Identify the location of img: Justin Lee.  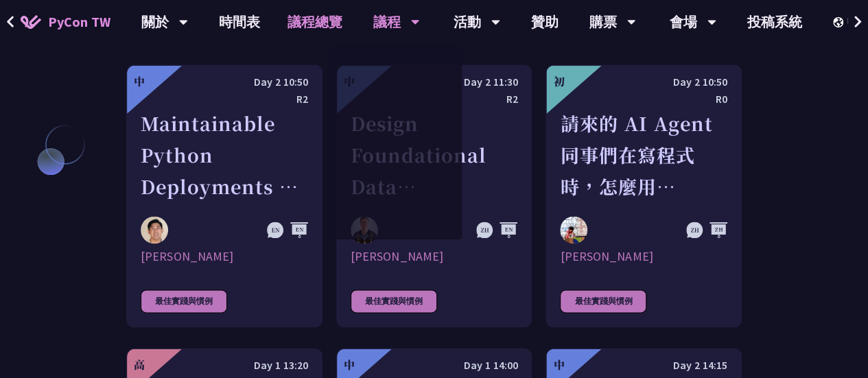
(154, 230).